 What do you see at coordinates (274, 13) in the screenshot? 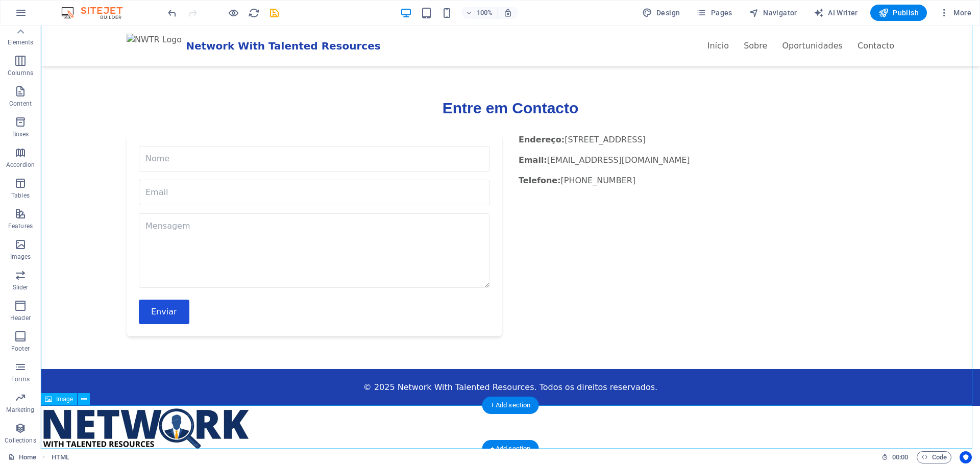
I see `button: save` at bounding box center [274, 13].